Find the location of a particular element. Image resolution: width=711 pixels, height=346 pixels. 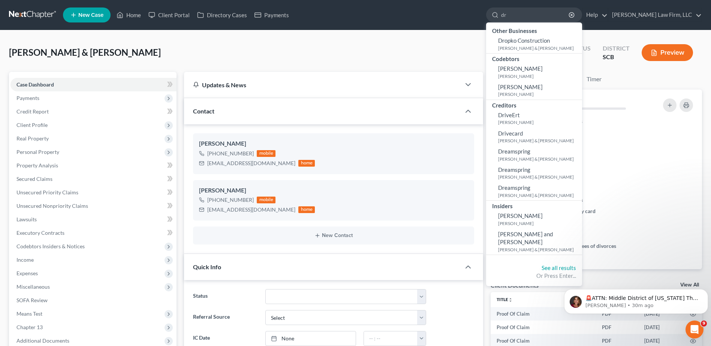

div: District is located at coordinates (616, 48).